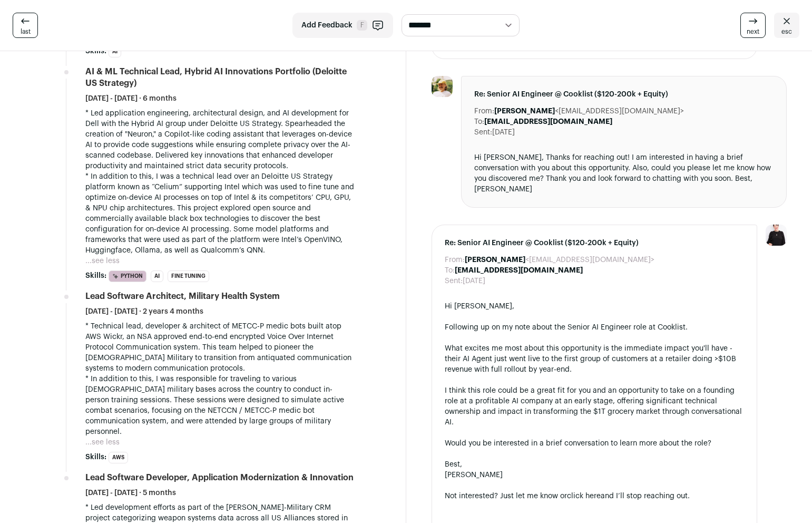 The image size is (812, 523). I want to click on div: I think this role could be a great fit for you and an opportunity to take on a founding role at a..., so click(594, 406).